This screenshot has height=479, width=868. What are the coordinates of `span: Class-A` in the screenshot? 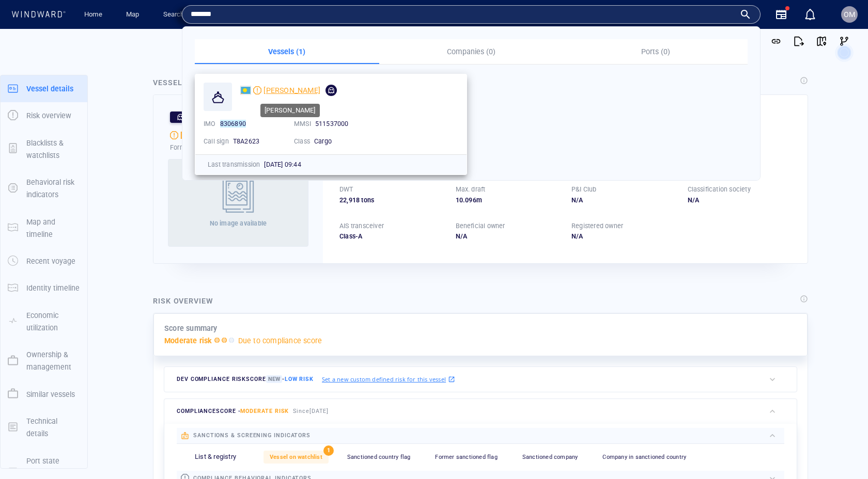 It's located at (351, 236).